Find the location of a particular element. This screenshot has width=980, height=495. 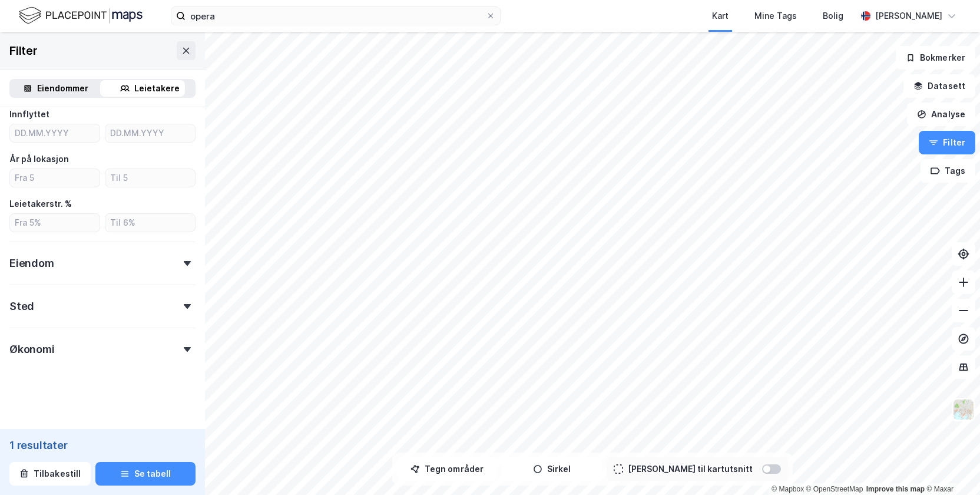

div: Eiendommer is located at coordinates (62, 88).